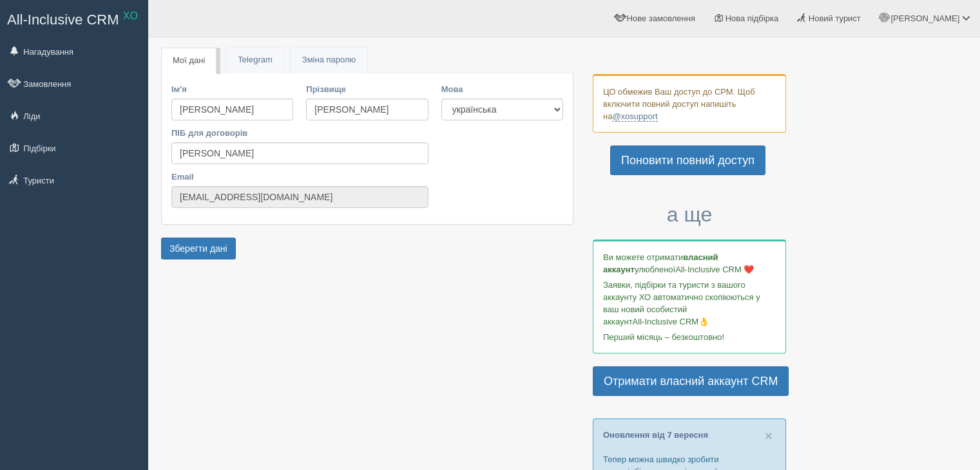 The height and width of the screenshot is (470, 980). What do you see at coordinates (769, 435) in the screenshot?
I see `button: Close` at bounding box center [769, 435].